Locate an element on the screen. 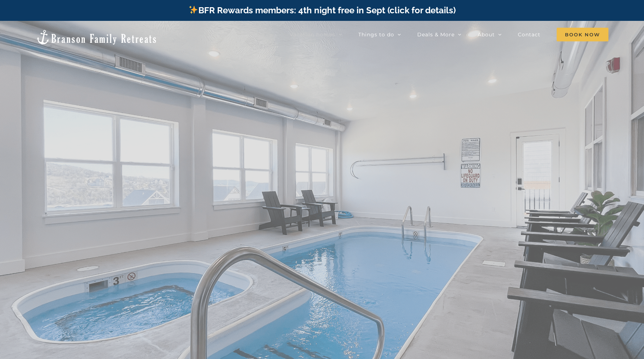  a: Deals & More is located at coordinates (439, 34).